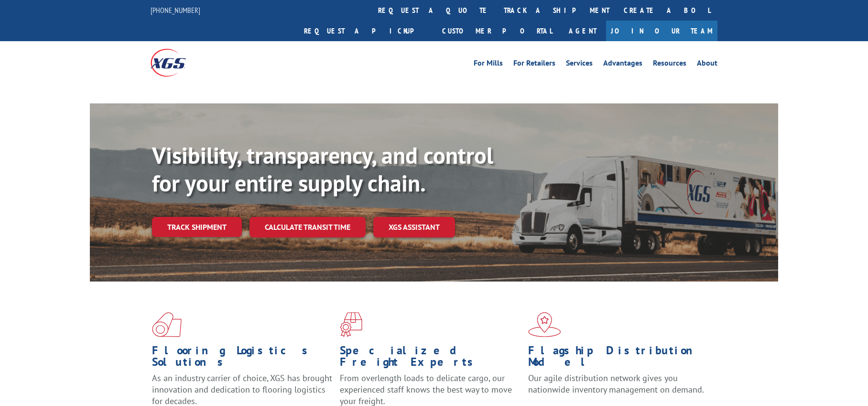 This screenshot has width=868, height=406. I want to click on a: Advantages, so click(623, 65).